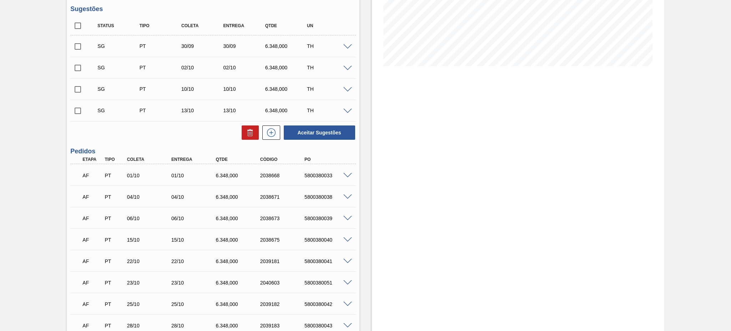  I want to click on div: 2039181, so click(284, 261).